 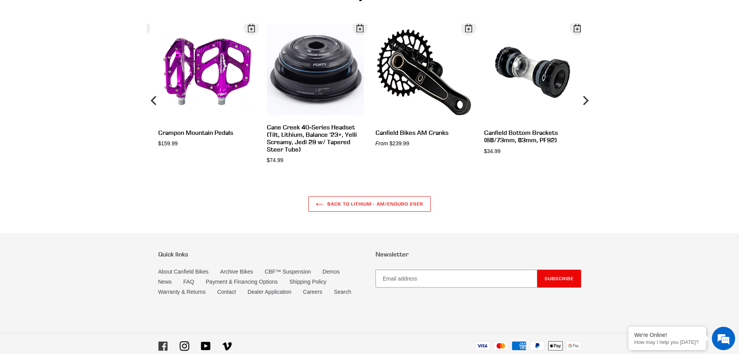 I want to click on a: Warranty & Returns, so click(x=182, y=291).